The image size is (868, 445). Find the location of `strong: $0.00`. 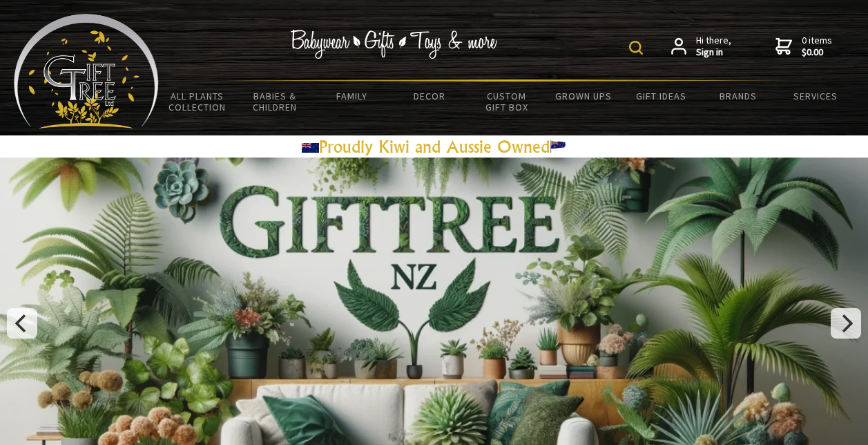

strong: $0.00 is located at coordinates (817, 52).